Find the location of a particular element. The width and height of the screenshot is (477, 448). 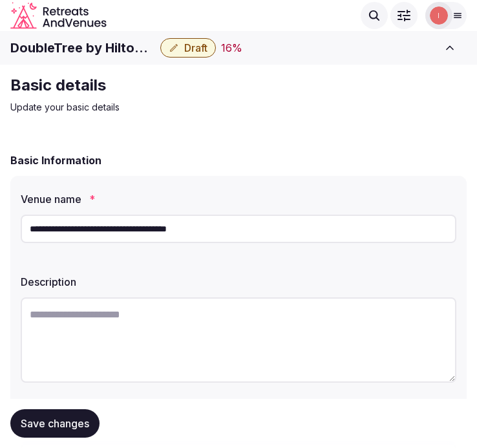

h1: DoubleTree by Hilton Ocean City Oceanfront is located at coordinates (83, 48).